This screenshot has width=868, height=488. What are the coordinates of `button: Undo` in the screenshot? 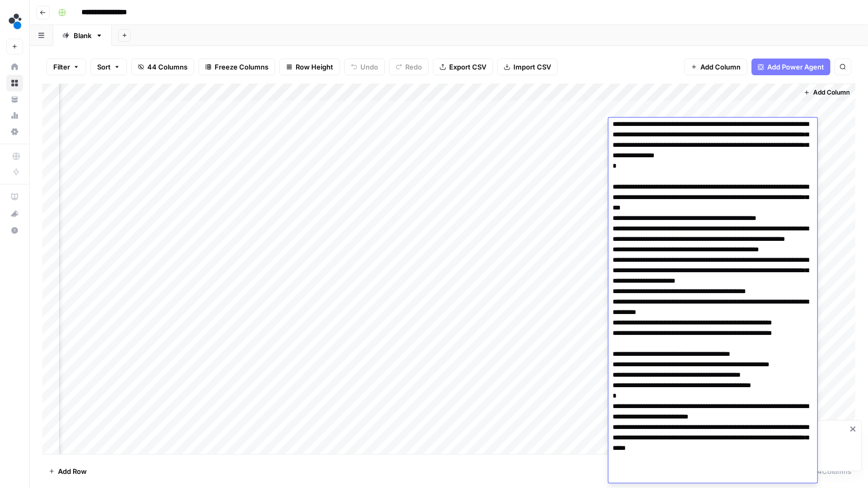 It's located at (365, 67).